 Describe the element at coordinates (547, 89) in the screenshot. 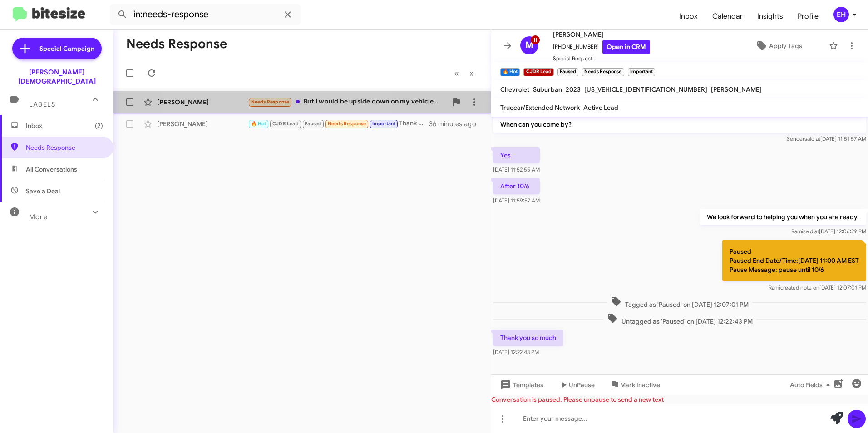

I see `span: Suburban` at that location.